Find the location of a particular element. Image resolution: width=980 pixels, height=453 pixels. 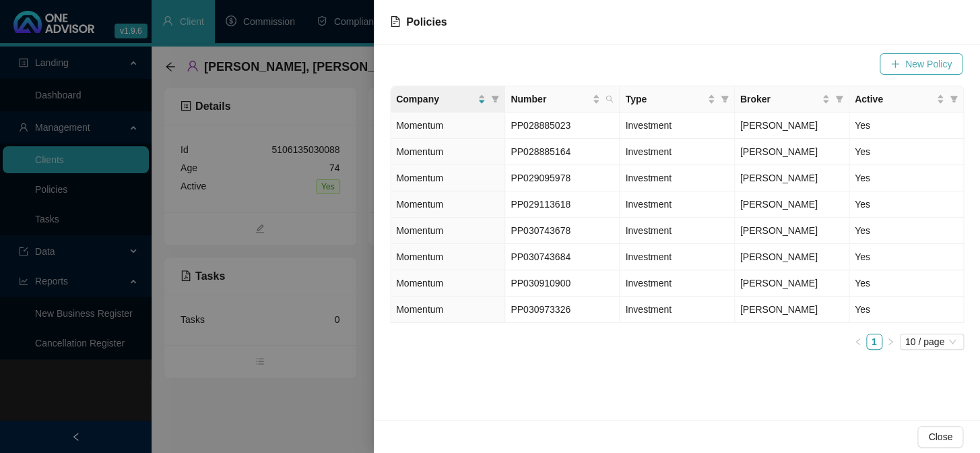

li: Previous Page is located at coordinates (859, 341).